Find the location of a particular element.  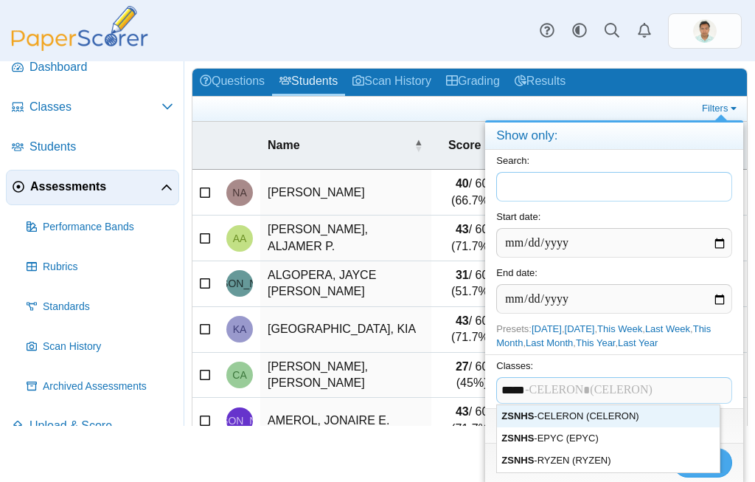

span: Presets: , , , , , , , is located at coordinates (603, 335).